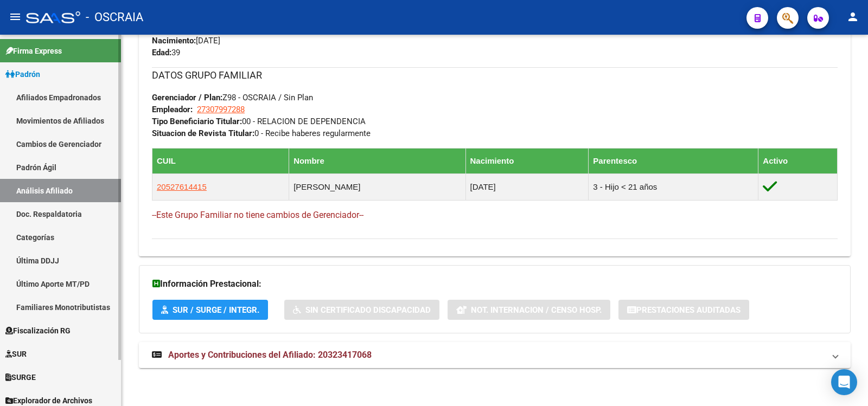  I want to click on span: SUR / SURGE / INTEGR., so click(216, 310).